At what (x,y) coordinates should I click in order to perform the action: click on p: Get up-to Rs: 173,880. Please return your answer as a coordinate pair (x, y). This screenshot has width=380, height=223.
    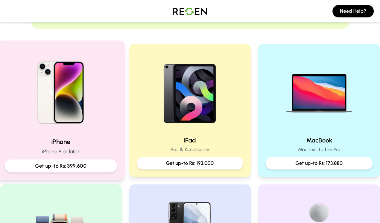
    Looking at the image, I should click on (319, 163).